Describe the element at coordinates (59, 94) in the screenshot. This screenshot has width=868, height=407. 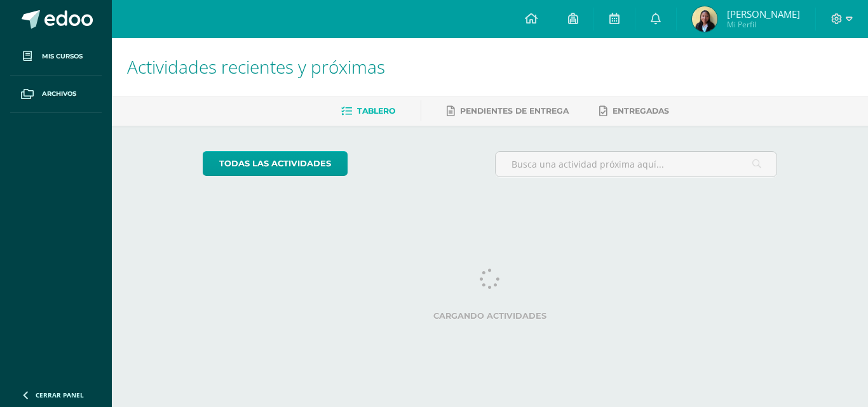
I see `span: Archivos` at that location.